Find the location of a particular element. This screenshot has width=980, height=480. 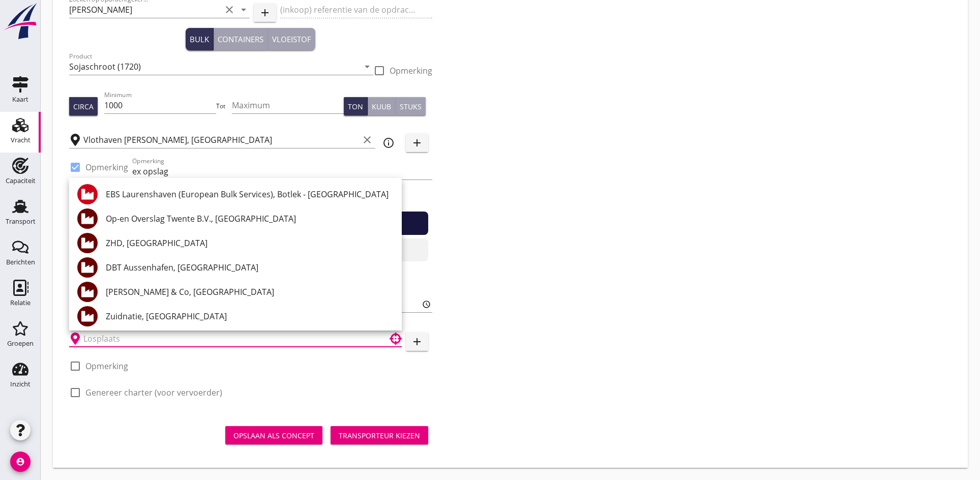

div: Relatie is located at coordinates (21, 302).